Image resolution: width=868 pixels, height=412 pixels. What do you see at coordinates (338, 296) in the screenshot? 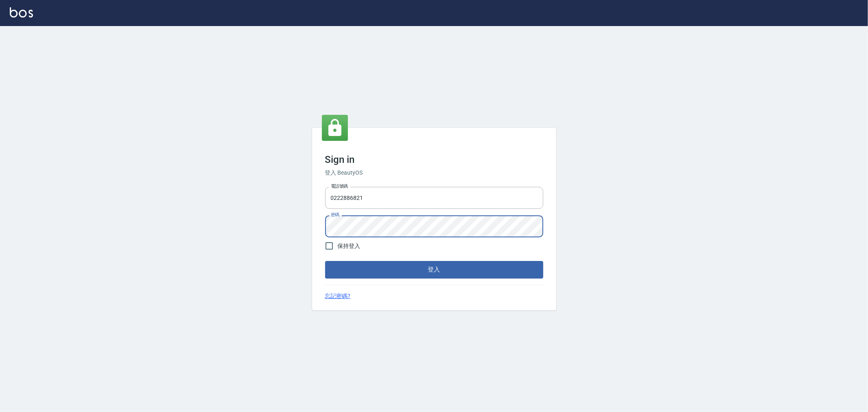
I see `a: 忘記密碼?` at bounding box center [338, 296].